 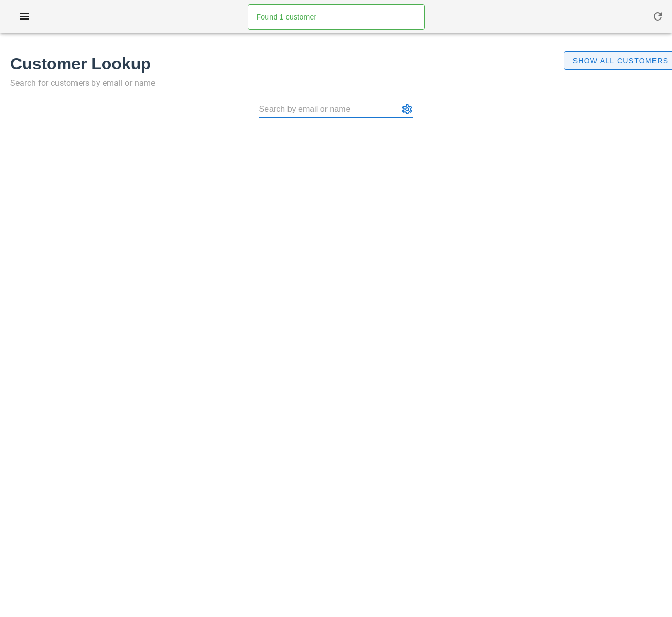 What do you see at coordinates (280, 63) in the screenshot?
I see `h1: Customer Lookup` at bounding box center [280, 63].